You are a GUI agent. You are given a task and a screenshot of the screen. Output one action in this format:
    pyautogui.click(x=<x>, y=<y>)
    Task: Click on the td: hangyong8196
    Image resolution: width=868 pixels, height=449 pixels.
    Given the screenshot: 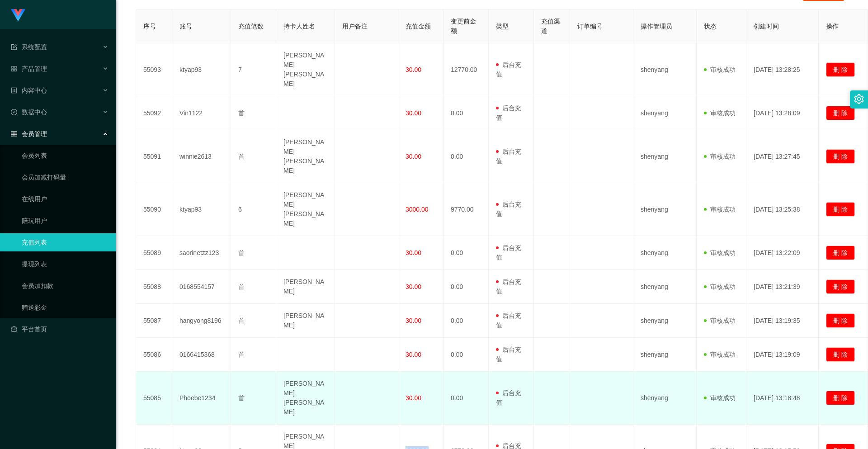 What is the action you would take?
    pyautogui.click(x=202, y=320)
    